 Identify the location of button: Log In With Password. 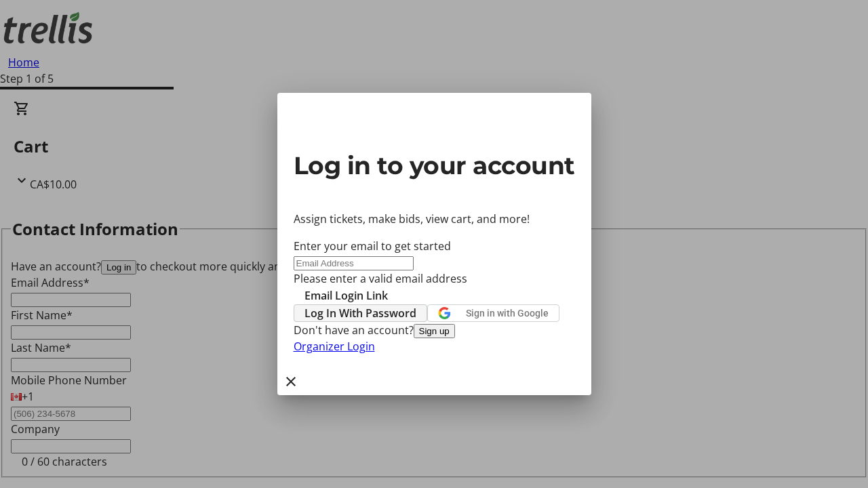
(360, 313).